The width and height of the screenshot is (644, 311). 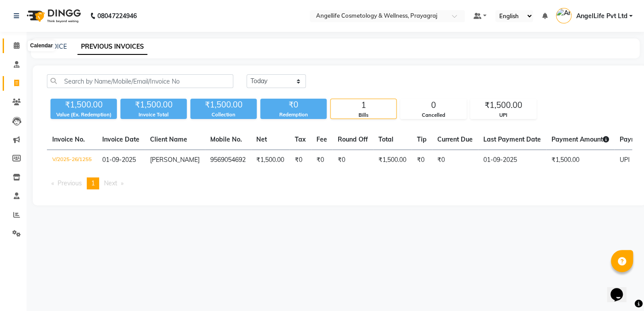 What do you see at coordinates (262, 139) in the screenshot?
I see `span: Net` at bounding box center [262, 139].